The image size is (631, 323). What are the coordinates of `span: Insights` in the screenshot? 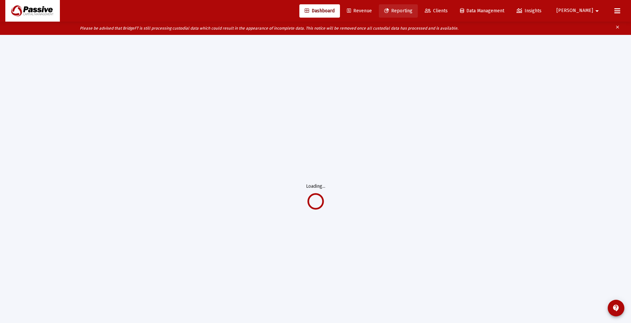 It's located at (529, 11).